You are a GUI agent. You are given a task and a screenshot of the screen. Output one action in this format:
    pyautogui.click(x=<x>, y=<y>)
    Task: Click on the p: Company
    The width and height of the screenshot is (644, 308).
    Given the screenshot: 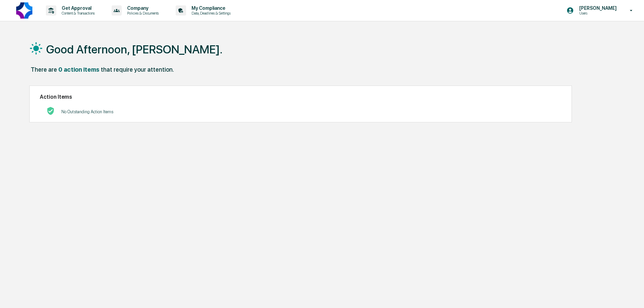 What is the action you would take?
    pyautogui.click(x=142, y=8)
    